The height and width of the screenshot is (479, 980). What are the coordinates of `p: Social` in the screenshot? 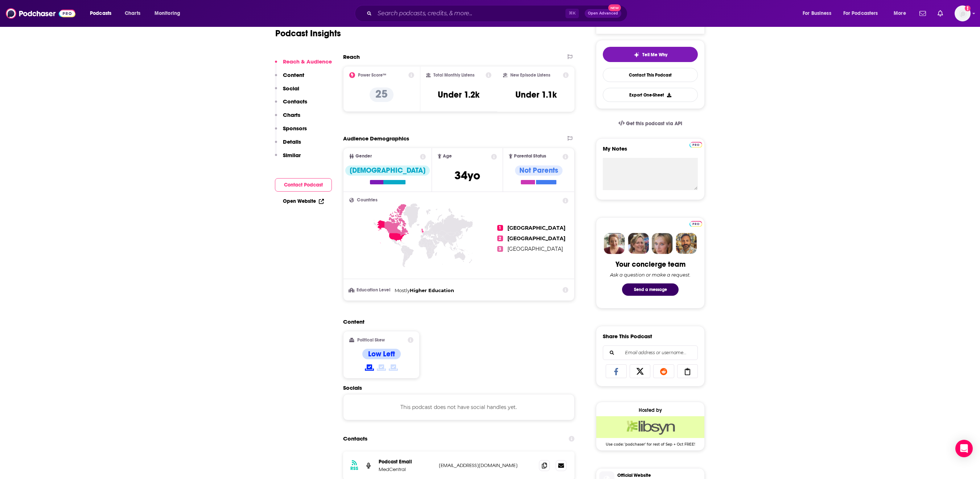 It's located at (291, 88).